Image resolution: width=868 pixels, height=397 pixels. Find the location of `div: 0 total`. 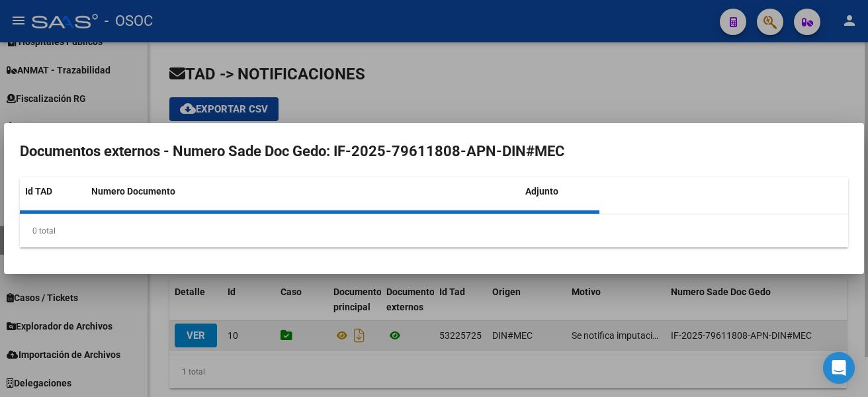

div: 0 total is located at coordinates (434, 231).